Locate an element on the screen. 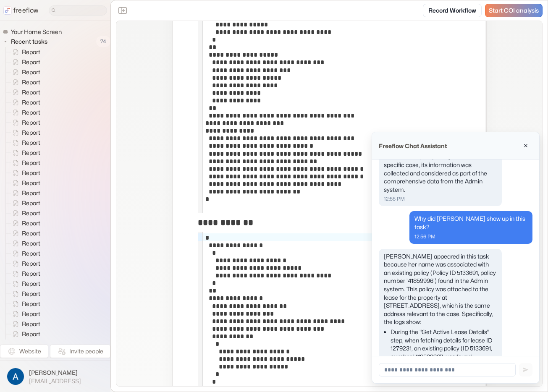 The height and width of the screenshot is (392, 548). button: Recent tasks is located at coordinates (26, 42).